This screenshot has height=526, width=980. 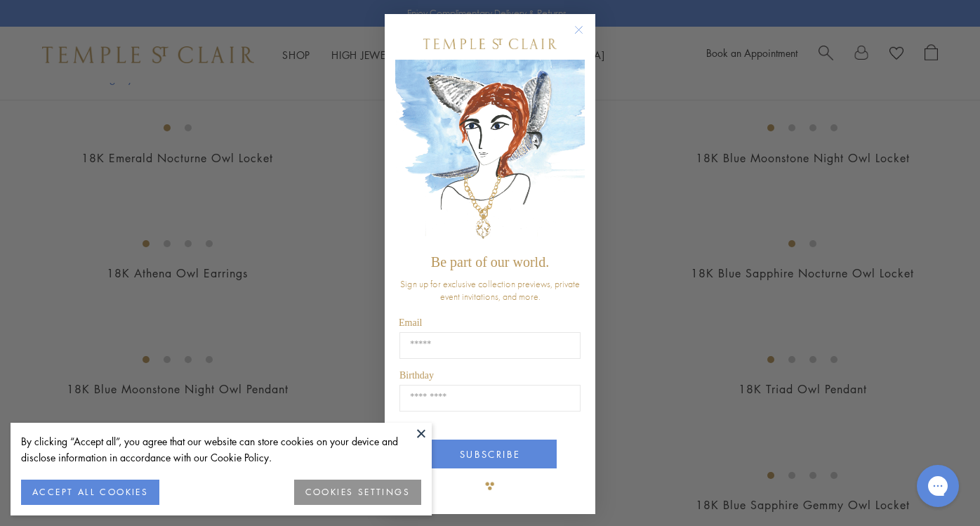 I want to click on input: Email, so click(x=490, y=346).